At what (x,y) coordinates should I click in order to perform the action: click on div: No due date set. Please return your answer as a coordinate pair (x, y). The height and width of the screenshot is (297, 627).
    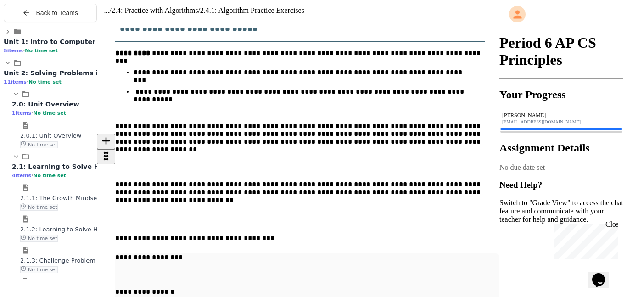
    Looking at the image, I should click on (561, 168).